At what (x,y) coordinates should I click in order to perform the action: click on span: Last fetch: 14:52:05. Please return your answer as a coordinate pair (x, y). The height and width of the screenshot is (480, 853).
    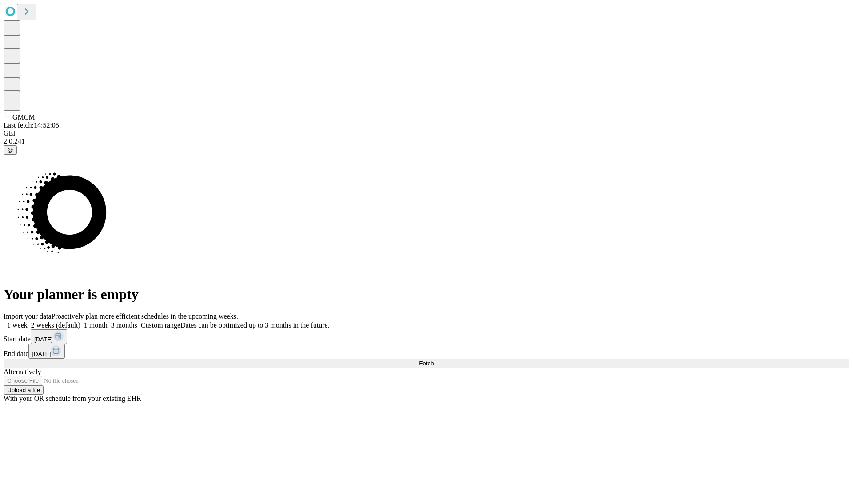
    Looking at the image, I should click on (31, 125).